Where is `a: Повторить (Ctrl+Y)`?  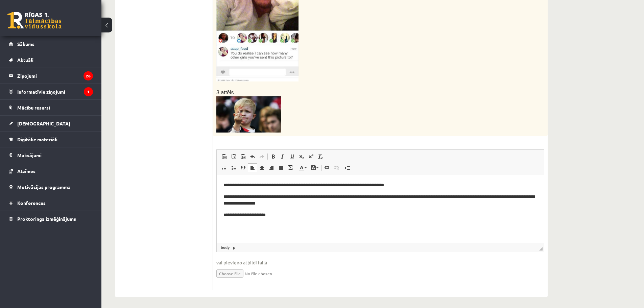
a: Повторить (Ctrl+Y) is located at coordinates (262, 157).